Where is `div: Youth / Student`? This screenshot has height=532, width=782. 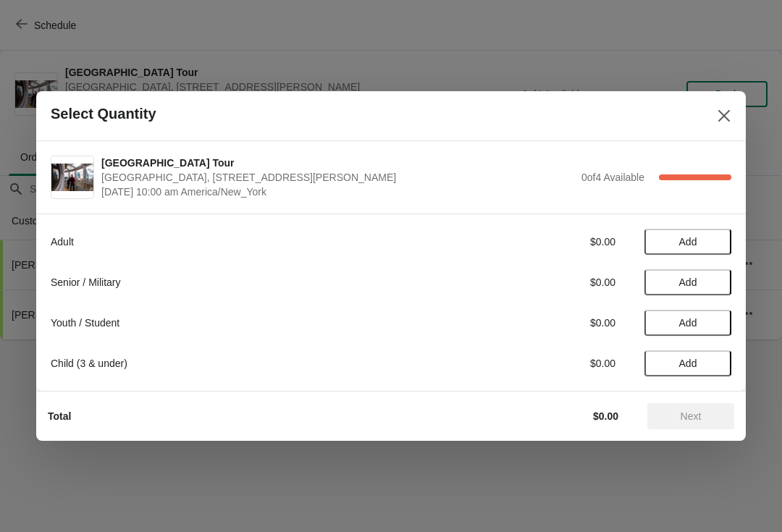 div: Youth / Student is located at coordinates (251, 323).